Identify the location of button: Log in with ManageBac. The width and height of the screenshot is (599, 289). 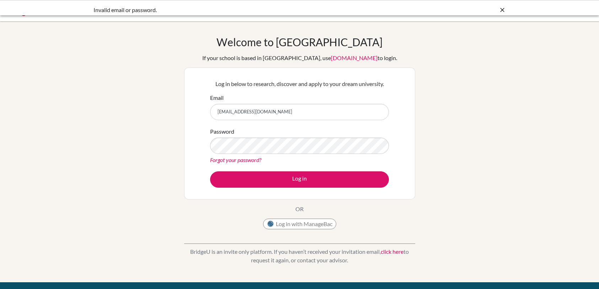
(300, 224).